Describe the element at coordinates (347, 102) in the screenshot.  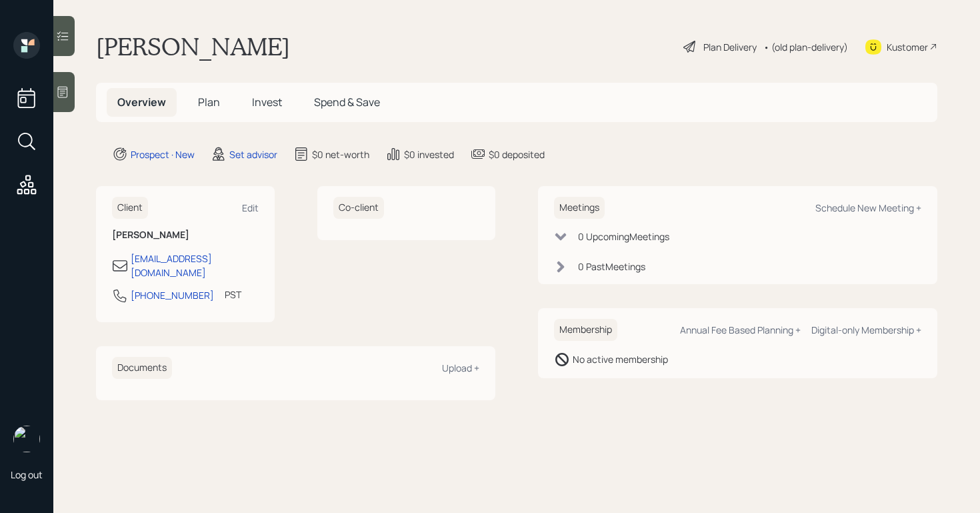
I see `span: Spend & Save` at that location.